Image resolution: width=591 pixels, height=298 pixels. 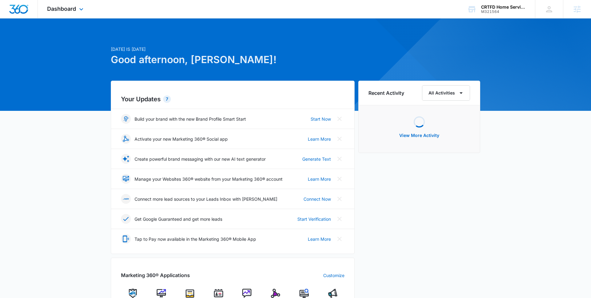 What do you see at coordinates (321, 119) in the screenshot?
I see `a: Start Now` at bounding box center [321, 119].